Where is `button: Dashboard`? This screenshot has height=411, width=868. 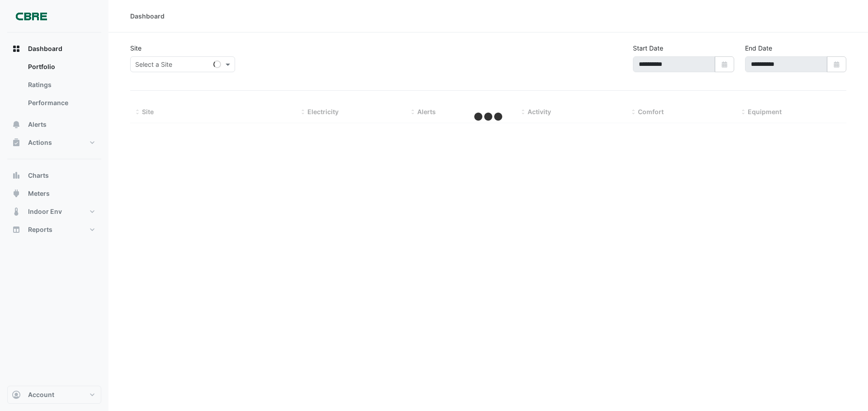 button: Dashboard is located at coordinates (54, 49).